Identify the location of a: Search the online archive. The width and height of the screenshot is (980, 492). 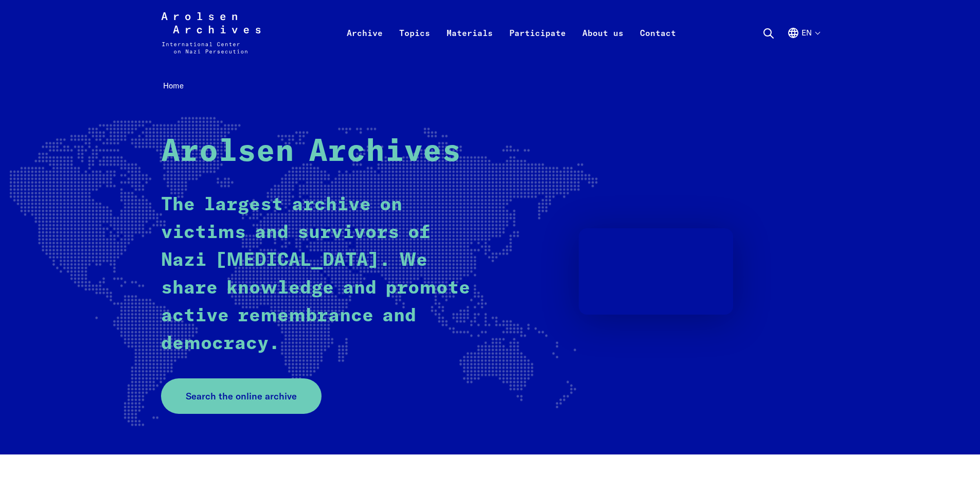
(241, 396).